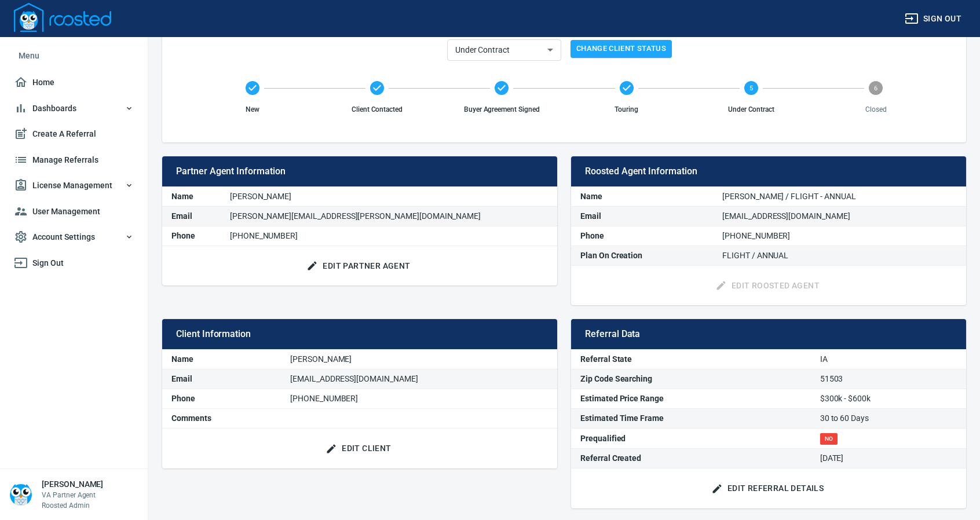  What do you see at coordinates (359, 266) in the screenshot?
I see `button: Edit Partner Agent` at bounding box center [359, 266].